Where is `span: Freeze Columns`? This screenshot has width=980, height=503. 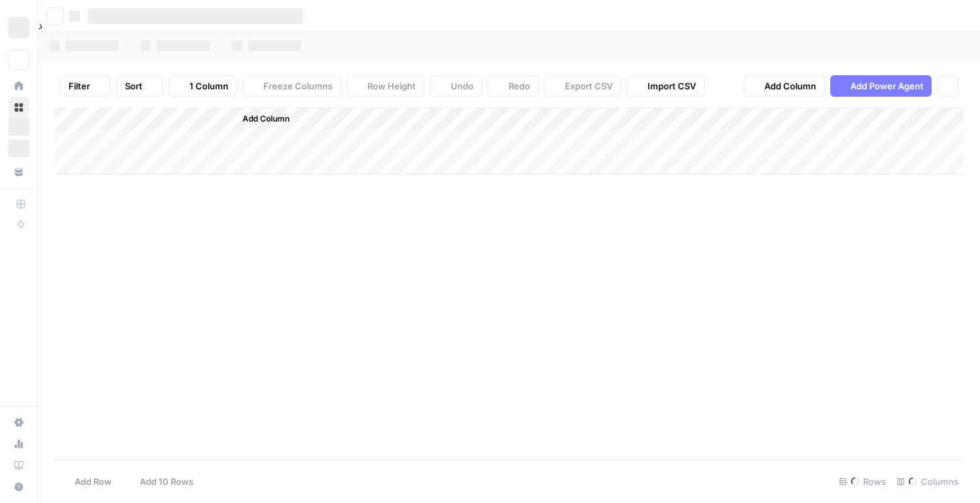 span: Freeze Columns is located at coordinates (297, 86).